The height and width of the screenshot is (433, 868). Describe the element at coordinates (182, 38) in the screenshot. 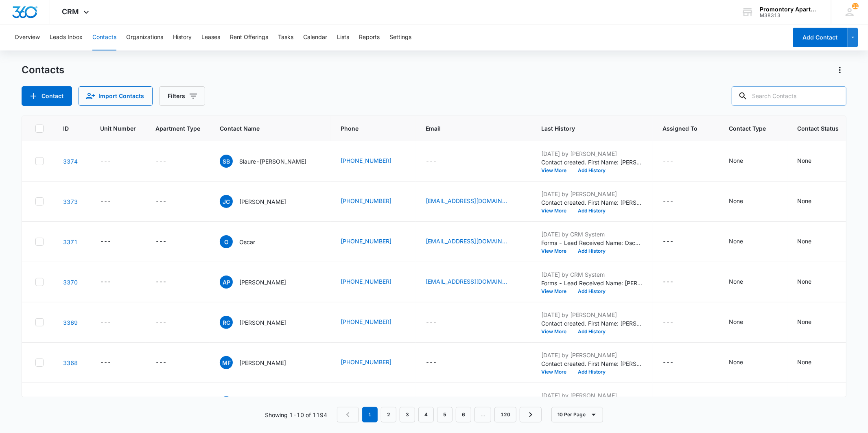

I see `button: History` at that location.